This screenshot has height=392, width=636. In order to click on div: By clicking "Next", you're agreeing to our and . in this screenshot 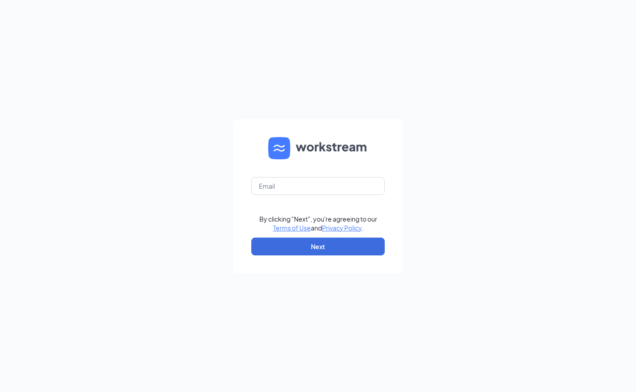, I will do `click(318, 223)`.